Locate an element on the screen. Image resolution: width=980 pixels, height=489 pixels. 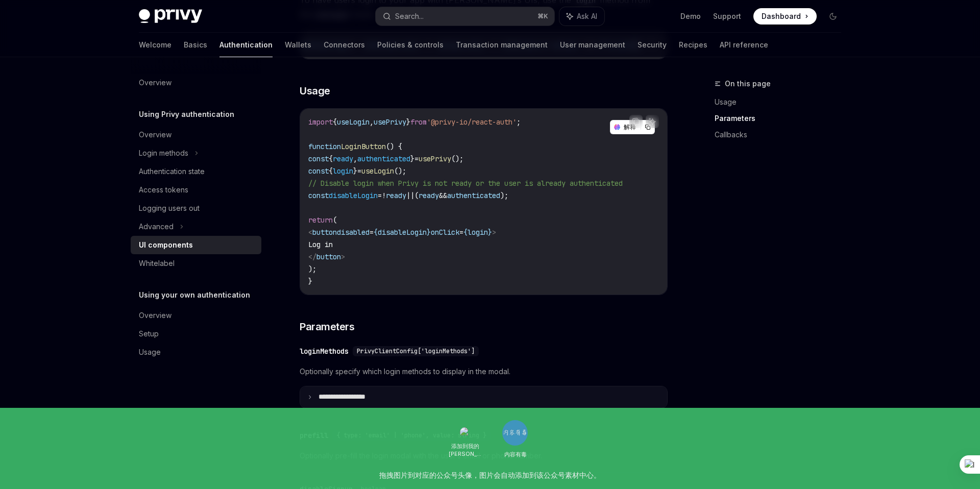
a: Authentication state is located at coordinates (196, 172).